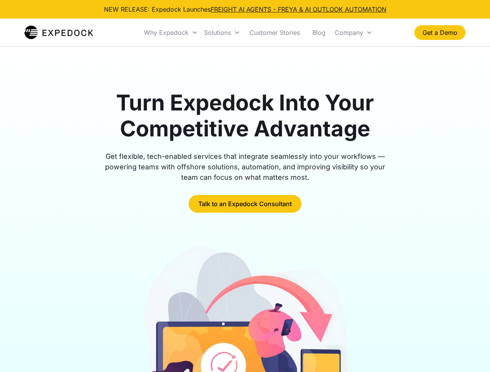 This screenshot has height=372, width=490. I want to click on div: Get flexible, tech-enabled services that integrate seamlessly into your workflows — powering team..., so click(245, 167).